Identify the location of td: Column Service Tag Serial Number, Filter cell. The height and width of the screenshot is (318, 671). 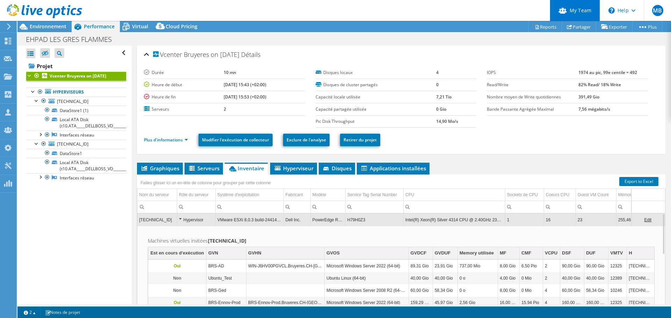
(374, 207).